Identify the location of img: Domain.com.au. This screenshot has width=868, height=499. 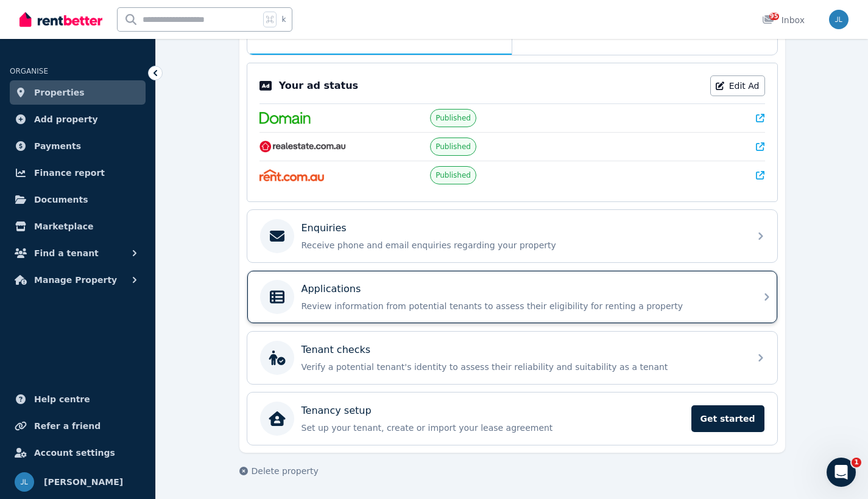
(285, 118).